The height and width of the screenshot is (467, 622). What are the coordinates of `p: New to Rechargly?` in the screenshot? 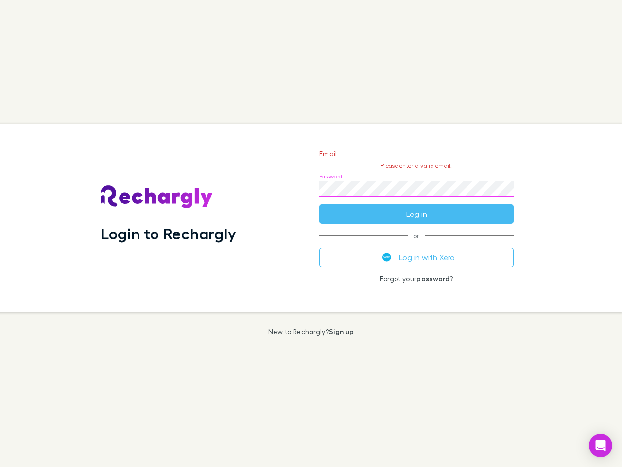 It's located at (311, 332).